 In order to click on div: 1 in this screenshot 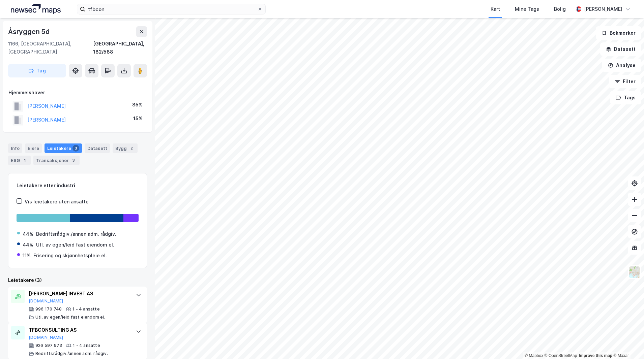, I will do `click(25, 161)`.